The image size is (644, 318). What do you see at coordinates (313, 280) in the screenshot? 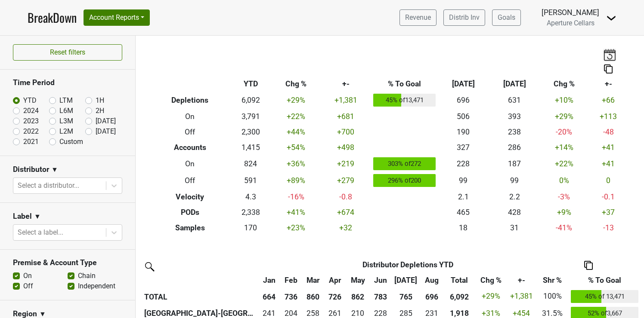
I see `th: Mar: activate to sort column ascending` at bounding box center [313, 280].